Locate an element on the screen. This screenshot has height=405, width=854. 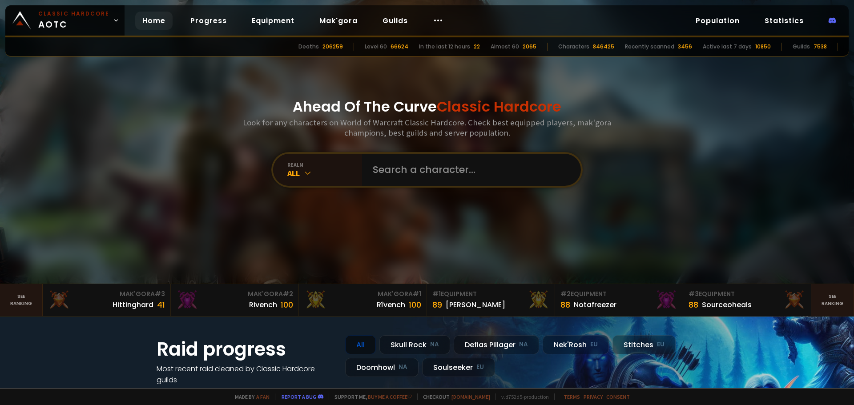
span: Checkout is located at coordinates (454, 397).